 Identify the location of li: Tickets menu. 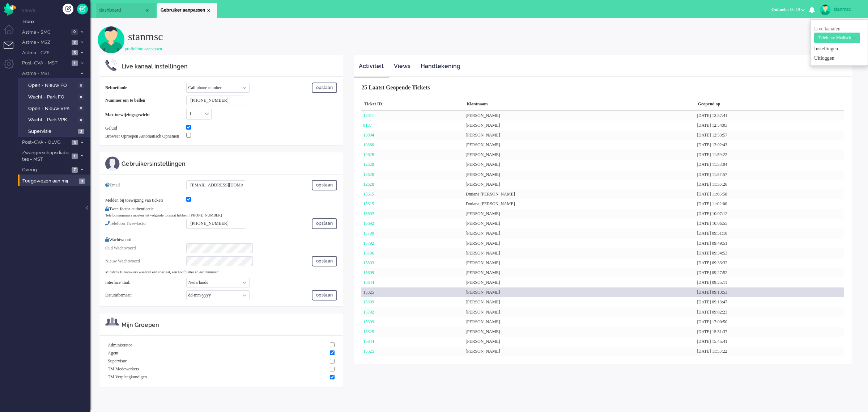
(11, 50).